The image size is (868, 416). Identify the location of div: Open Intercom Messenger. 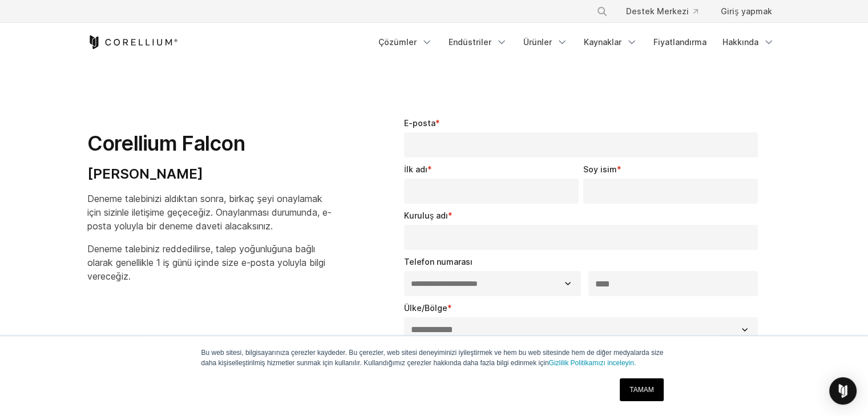
(842, 390).